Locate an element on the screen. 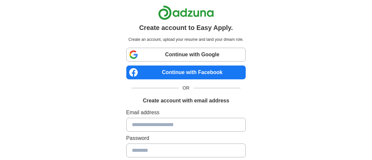  h1: Create account with email address is located at coordinates (186, 100).